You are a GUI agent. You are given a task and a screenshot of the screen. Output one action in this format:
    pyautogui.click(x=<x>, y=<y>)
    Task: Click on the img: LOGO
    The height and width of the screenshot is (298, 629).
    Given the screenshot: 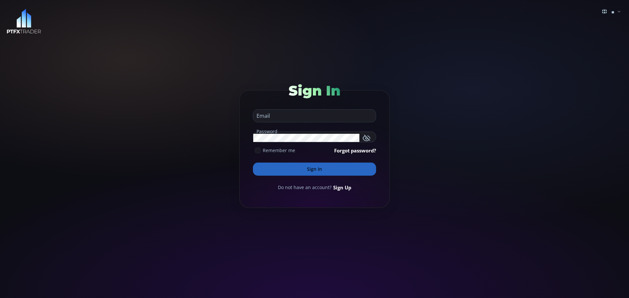 What is the action you would take?
    pyautogui.click(x=24, y=21)
    